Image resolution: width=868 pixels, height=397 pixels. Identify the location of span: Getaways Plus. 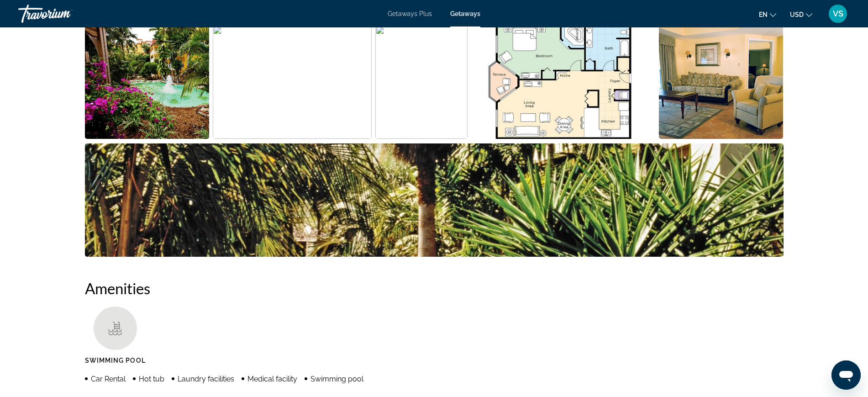
(409, 14).